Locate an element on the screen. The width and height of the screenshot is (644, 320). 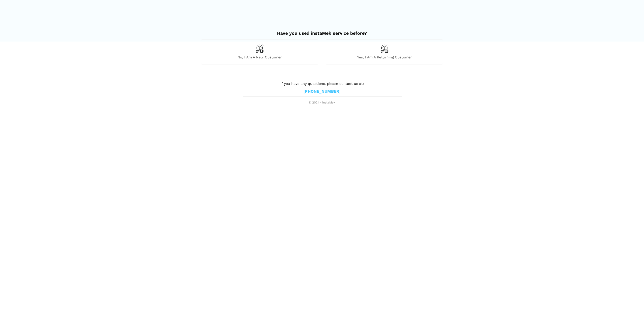
p: If you have any questions, please contact us at: is located at coordinates (322, 84).